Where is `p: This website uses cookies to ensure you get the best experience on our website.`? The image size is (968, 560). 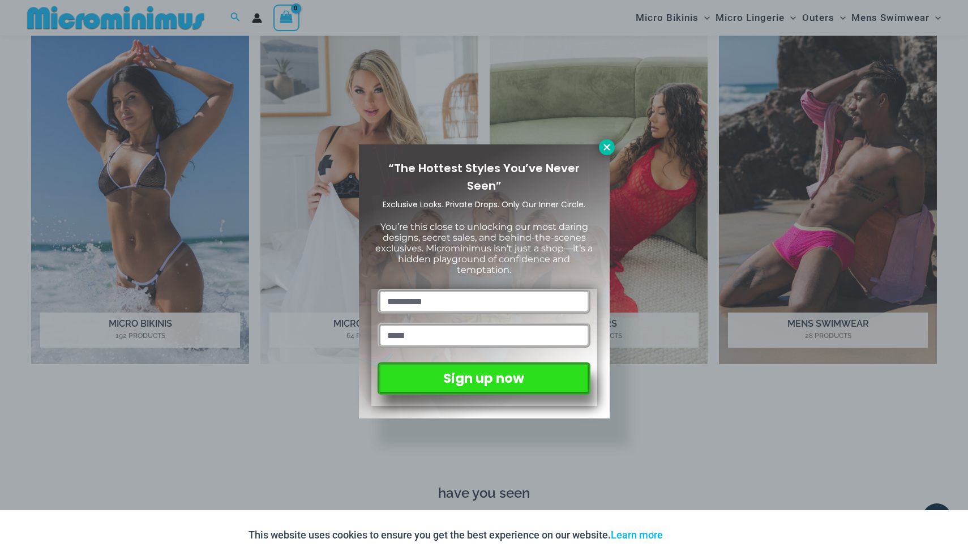 p: This website uses cookies to ensure you get the best experience on our website. is located at coordinates (456, 535).